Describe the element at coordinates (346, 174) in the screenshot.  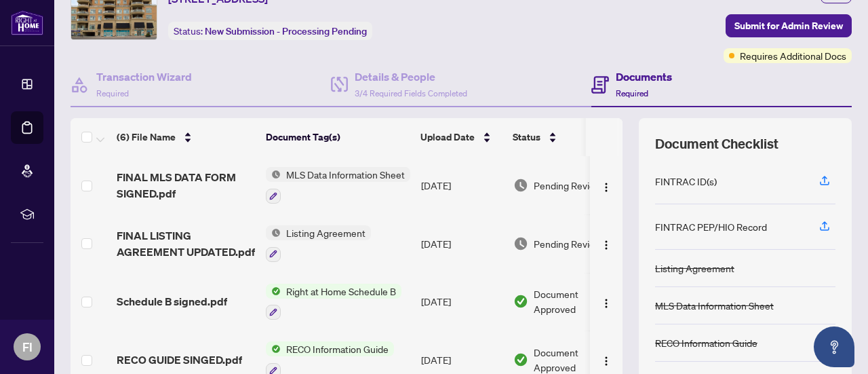
I see `span: MLS Data Information Sheet` at that location.